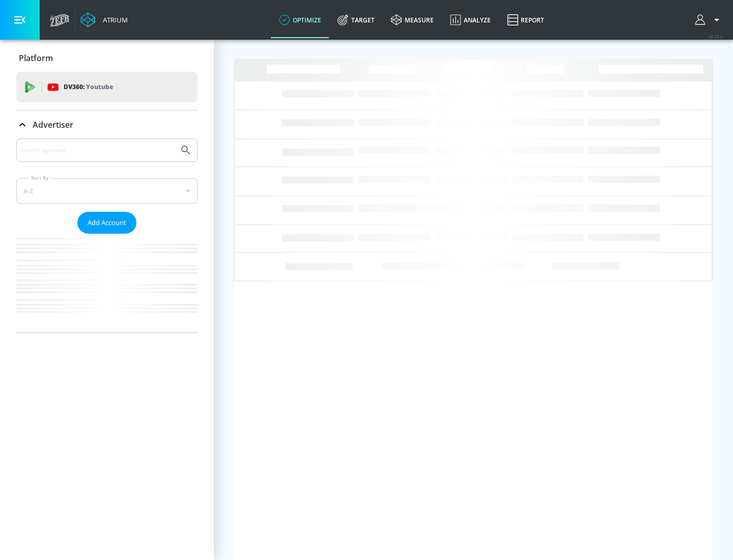  I want to click on span: v 4.25.2, so click(716, 36).